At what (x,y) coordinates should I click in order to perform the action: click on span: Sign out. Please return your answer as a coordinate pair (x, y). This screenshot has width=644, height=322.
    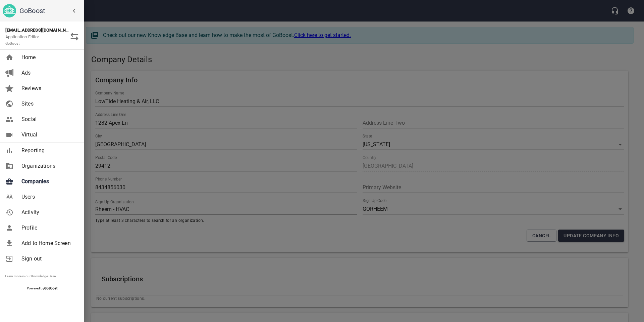
    Looking at the image, I should click on (49, 258).